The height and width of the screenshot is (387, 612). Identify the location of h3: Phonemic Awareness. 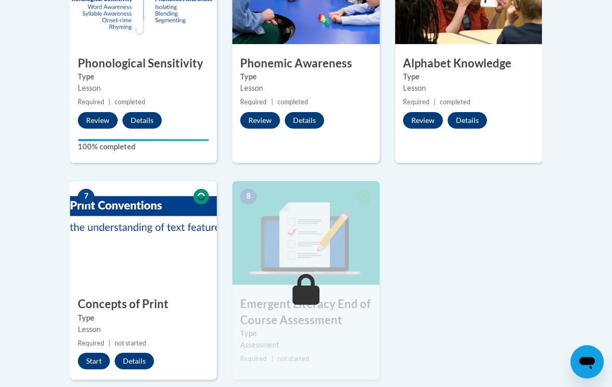
(305, 64).